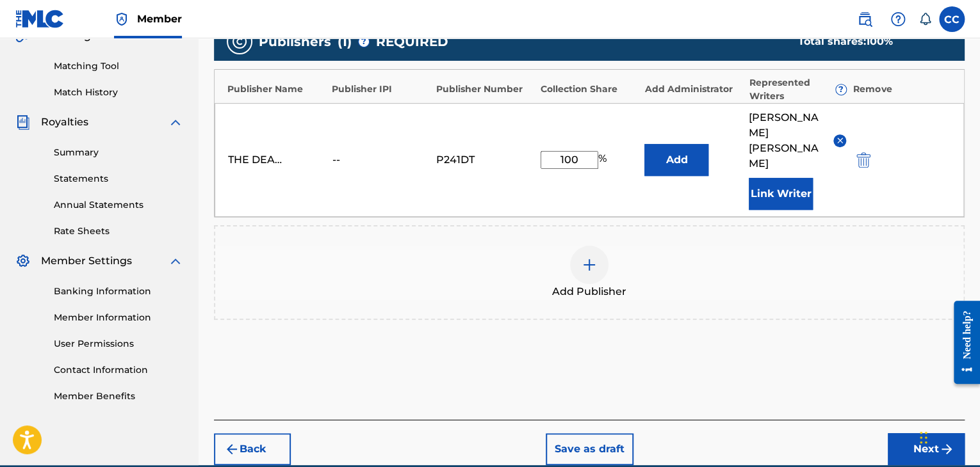 This screenshot has height=467, width=980. What do you see at coordinates (863, 160) in the screenshot?
I see `img: 12a2ab48e56ec057fbd8.svg` at bounding box center [863, 160].